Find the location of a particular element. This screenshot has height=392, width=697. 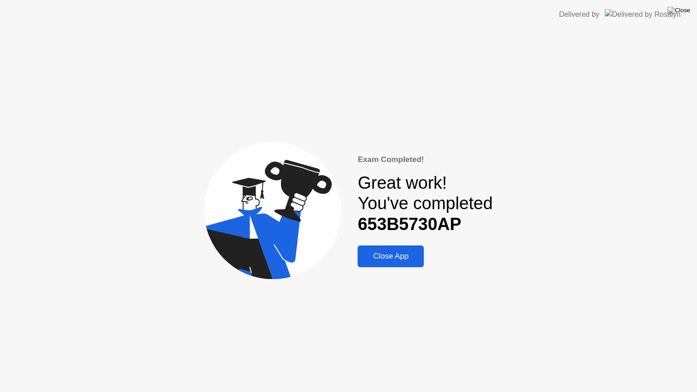

img: Close is located at coordinates (678, 10).